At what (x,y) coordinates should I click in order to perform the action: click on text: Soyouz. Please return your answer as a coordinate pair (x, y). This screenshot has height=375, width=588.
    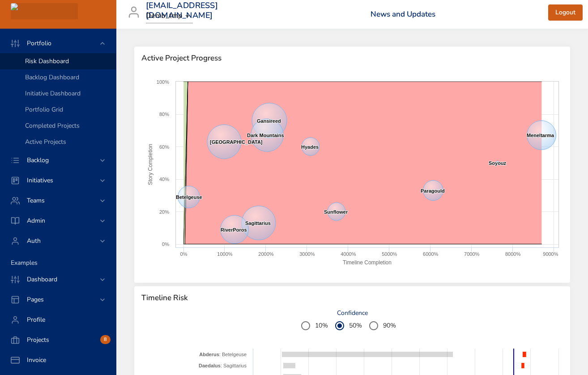
    Looking at the image, I should click on (498, 163).